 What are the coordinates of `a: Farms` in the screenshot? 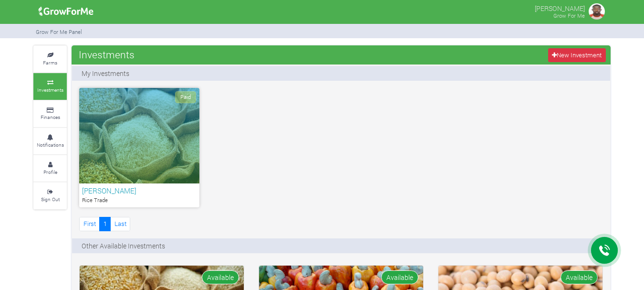 It's located at (50, 59).